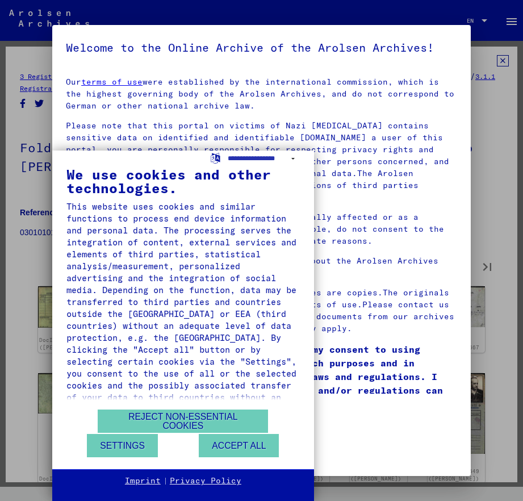 This screenshot has height=501, width=523. What do you see at coordinates (183, 308) in the screenshot?
I see `div: This website uses cookies and similar functions to process end device information and personal da...` at bounding box center [183, 308].